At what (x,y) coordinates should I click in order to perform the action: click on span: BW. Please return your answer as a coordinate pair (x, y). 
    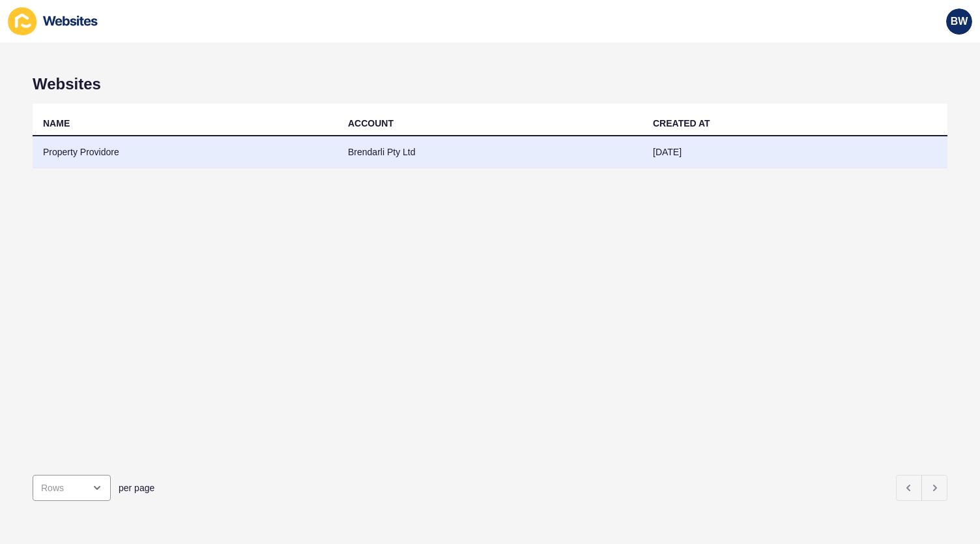
    Looking at the image, I should click on (959, 22).